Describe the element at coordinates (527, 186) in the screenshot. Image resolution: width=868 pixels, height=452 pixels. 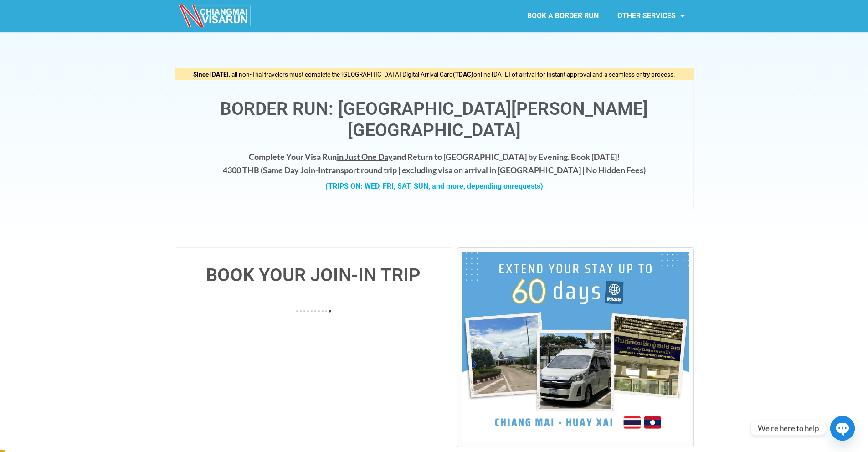
I see `span: requests)` at that location.